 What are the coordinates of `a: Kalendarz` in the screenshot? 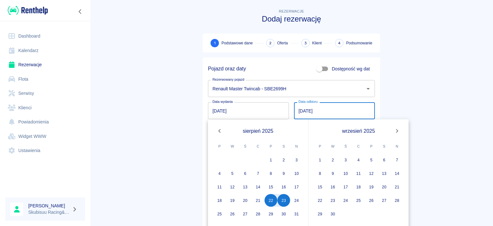 It's located at (45, 50).